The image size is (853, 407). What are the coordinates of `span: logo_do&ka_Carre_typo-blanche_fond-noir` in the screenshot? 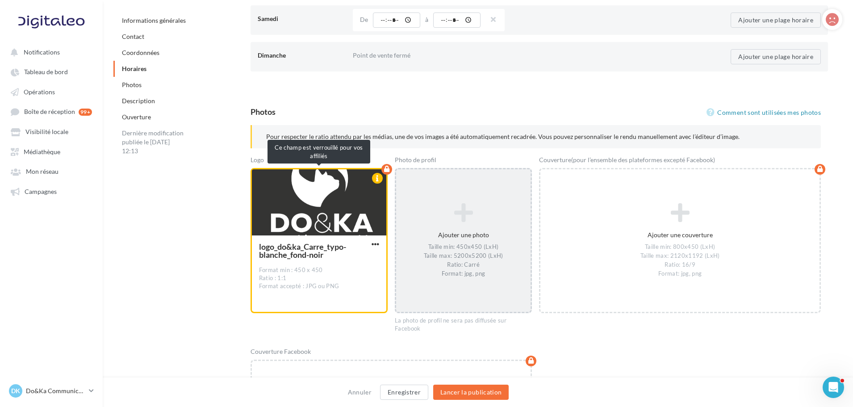 It's located at (303, 250).